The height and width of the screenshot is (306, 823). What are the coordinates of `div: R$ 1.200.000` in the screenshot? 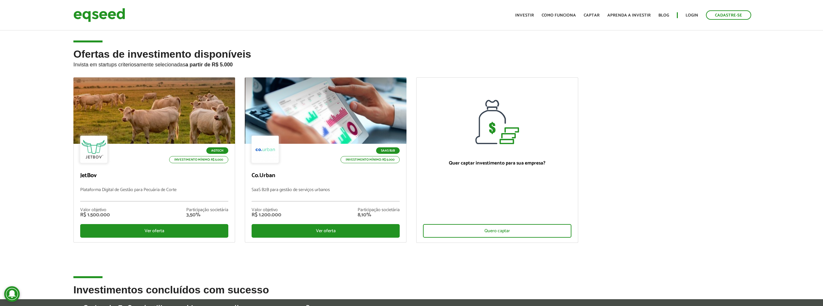 It's located at (267, 215).